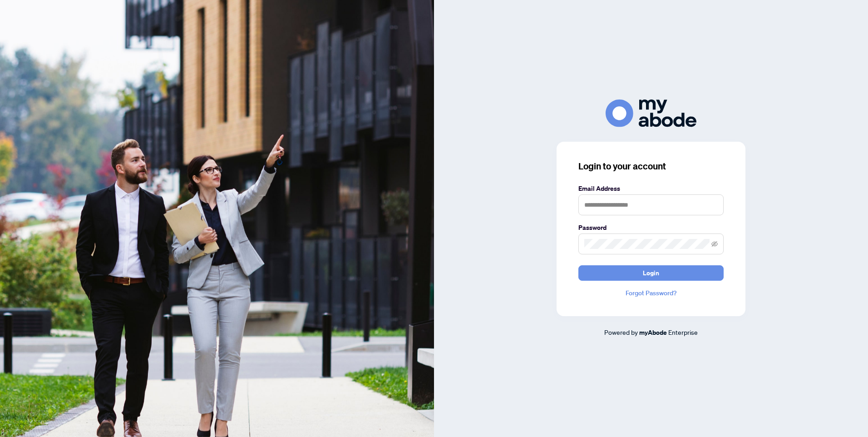 The width and height of the screenshot is (868, 437). Describe the element at coordinates (651, 273) in the screenshot. I see `button: Login` at that location.